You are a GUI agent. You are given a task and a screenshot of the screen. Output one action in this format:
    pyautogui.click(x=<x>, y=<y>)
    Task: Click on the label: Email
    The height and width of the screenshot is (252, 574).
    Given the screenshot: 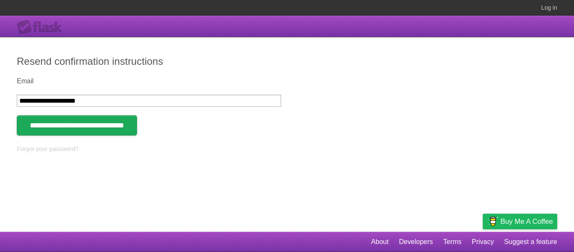 What is the action you would take?
    pyautogui.click(x=149, y=81)
    